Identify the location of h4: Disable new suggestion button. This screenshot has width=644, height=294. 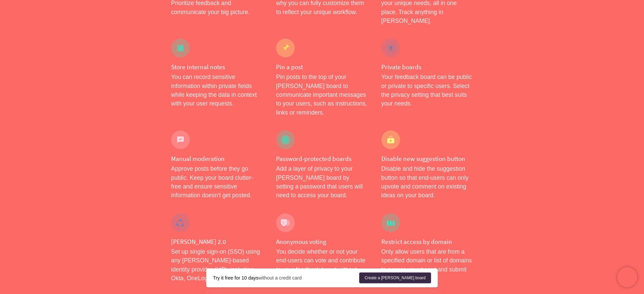
(427, 159).